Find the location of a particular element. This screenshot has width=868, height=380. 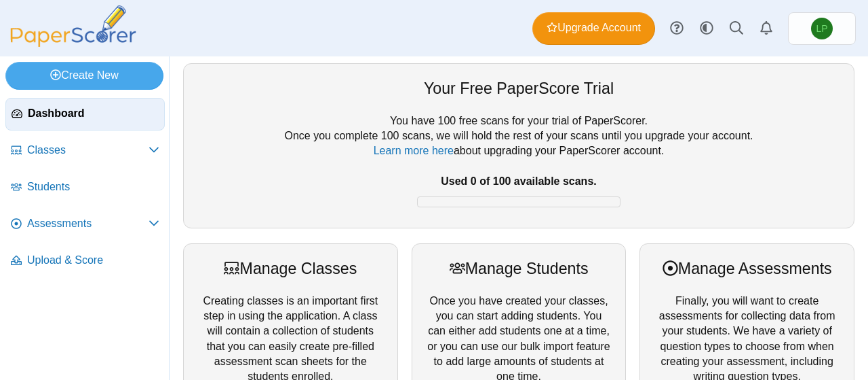

a: Classes is located at coordinates (85, 151).